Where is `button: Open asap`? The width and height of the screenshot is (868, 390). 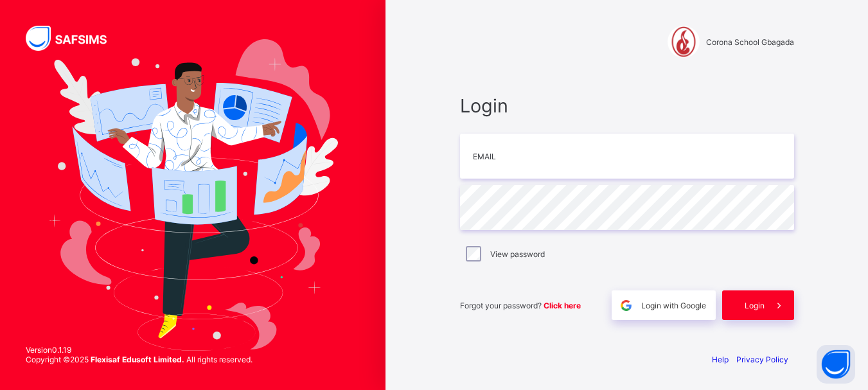
button: Open asap is located at coordinates (836, 364).